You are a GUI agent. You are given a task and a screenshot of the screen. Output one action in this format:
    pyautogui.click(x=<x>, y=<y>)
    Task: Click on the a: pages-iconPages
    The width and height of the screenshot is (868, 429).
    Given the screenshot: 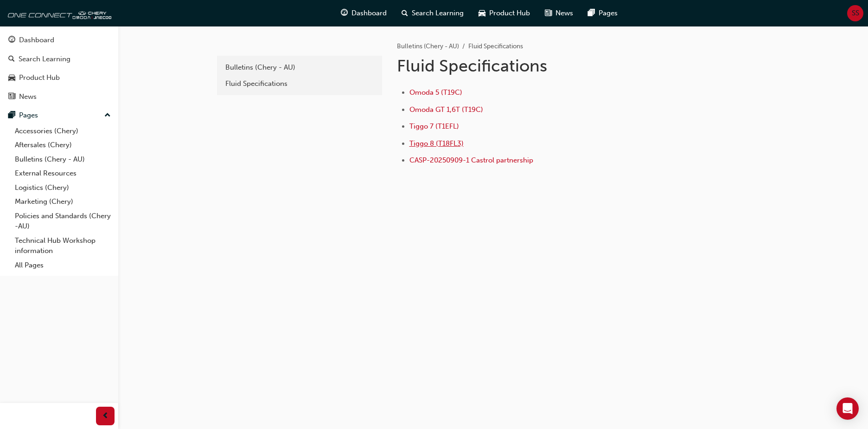 What is the action you would take?
    pyautogui.click(x=603, y=13)
    